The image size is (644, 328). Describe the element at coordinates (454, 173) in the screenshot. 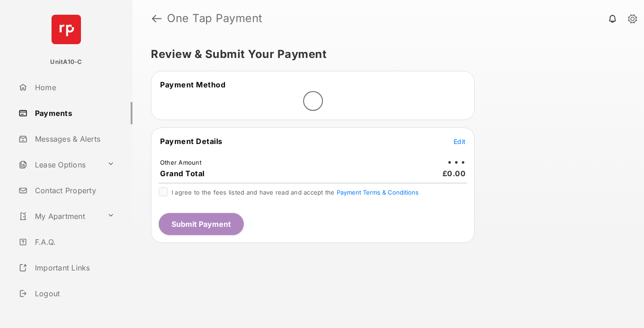

I see `span: £0.00` at that location.